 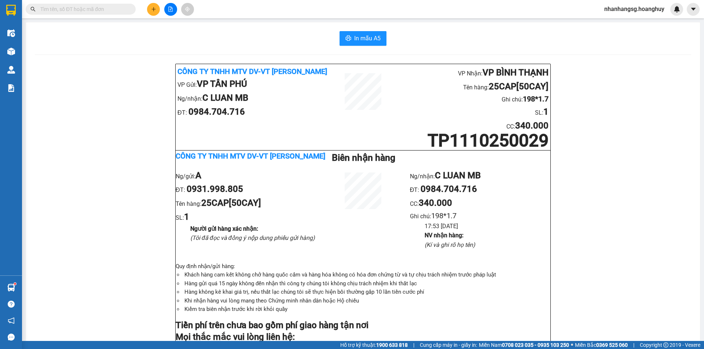 What do you see at coordinates (392, 345) in the screenshot?
I see `strong: 1900 633 818` at bounding box center [392, 345].